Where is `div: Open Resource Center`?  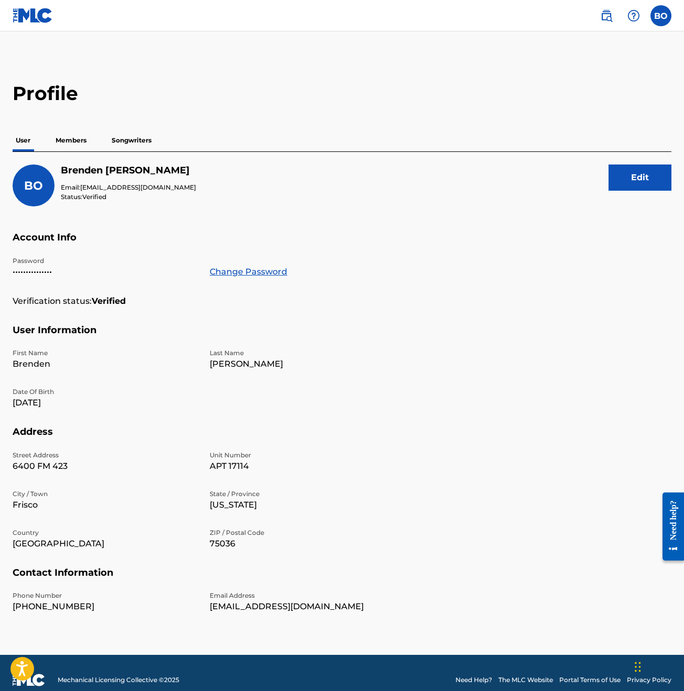
div: Open Resource Center is located at coordinates (18, 43).